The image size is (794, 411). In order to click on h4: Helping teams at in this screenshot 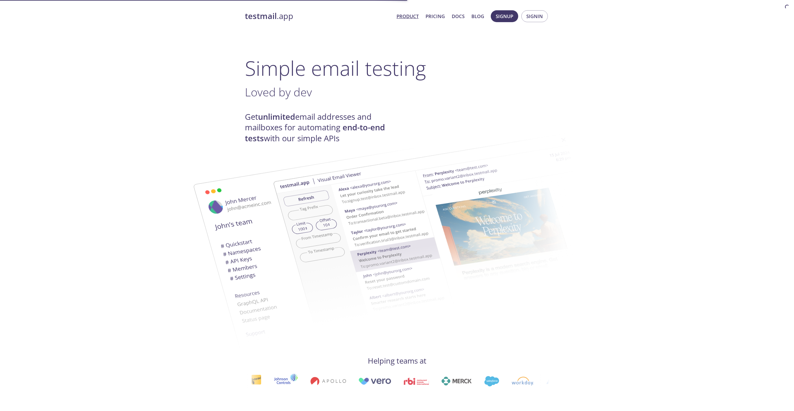, I will do `click(397, 361)`.